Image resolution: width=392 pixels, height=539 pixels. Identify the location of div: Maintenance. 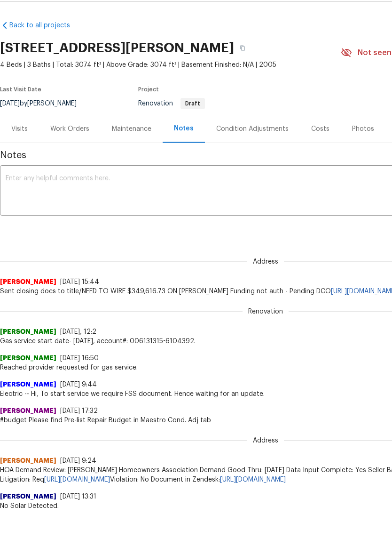
(132, 130).